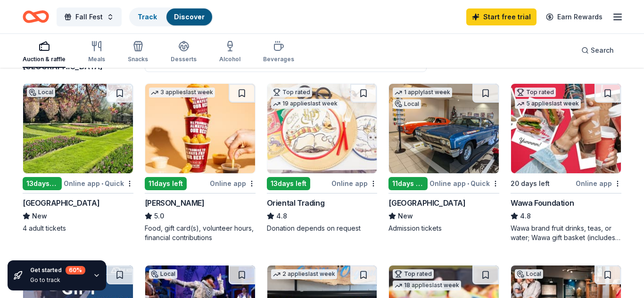  I want to click on a: Earn Rewards, so click(574, 17).